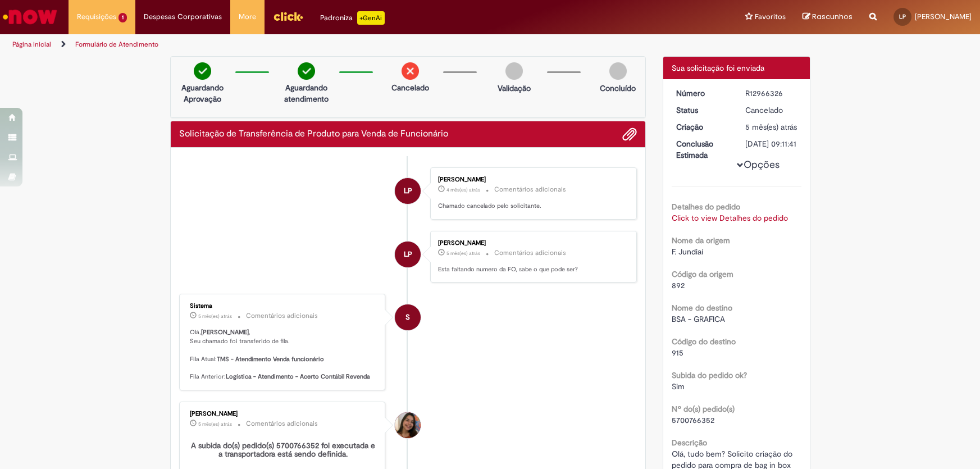  Describe the element at coordinates (464, 190) in the screenshot. I see `span: 4 mês(es) atrás` at that location.